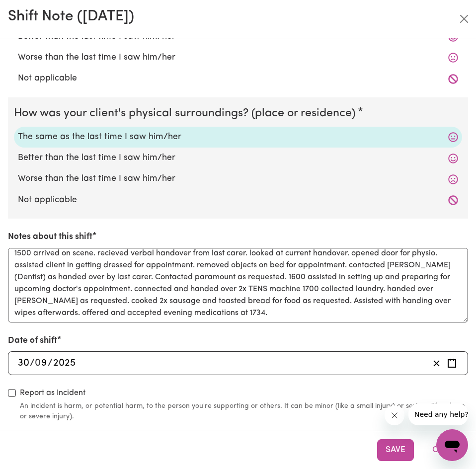 The height and width of the screenshot is (469, 476). Describe the element at coordinates (437, 363) in the screenshot. I see `button: Clear date of shift` at that location.